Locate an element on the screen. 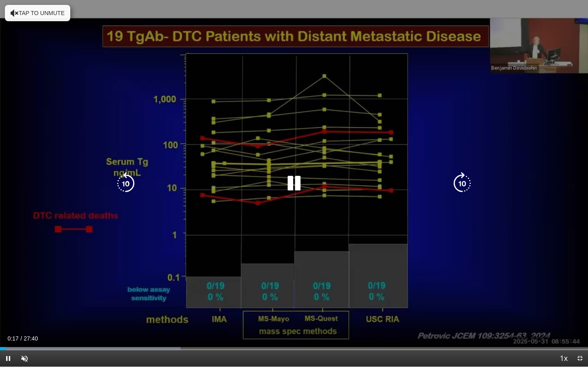 This screenshot has width=588, height=367. button: Exit Fullscreen is located at coordinates (580, 359).